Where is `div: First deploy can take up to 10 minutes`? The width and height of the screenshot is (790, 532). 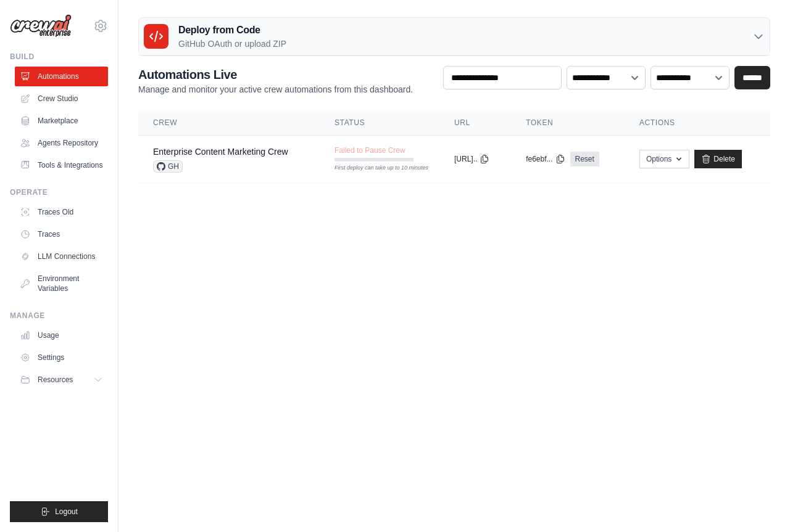 div: First deploy can take up to 10 minutes is located at coordinates (374, 169).